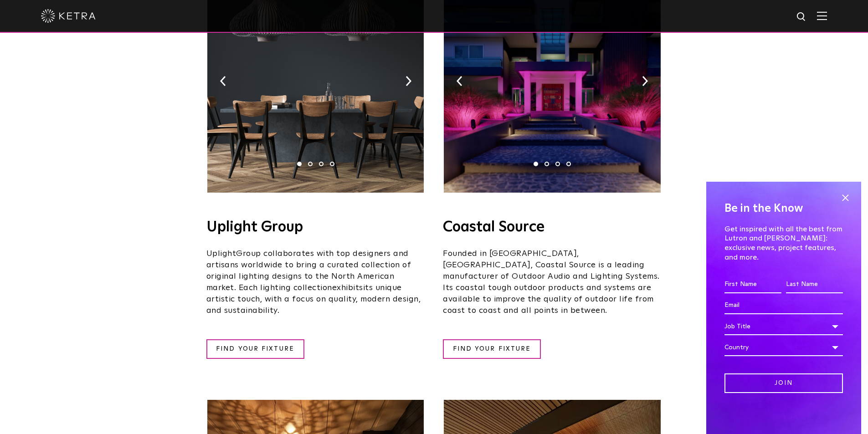 The width and height of the screenshot is (868, 434). I want to click on input: First Name, so click(752, 285).